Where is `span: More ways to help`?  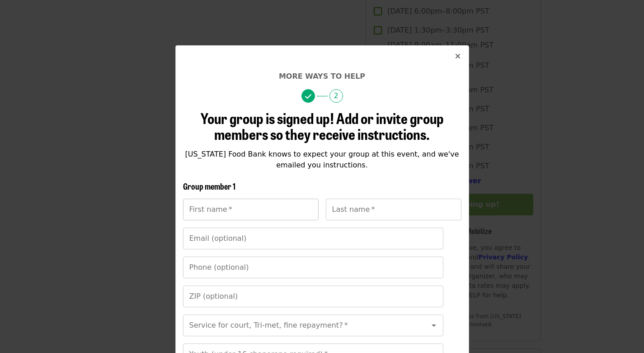
span: More ways to help is located at coordinates (322, 76).